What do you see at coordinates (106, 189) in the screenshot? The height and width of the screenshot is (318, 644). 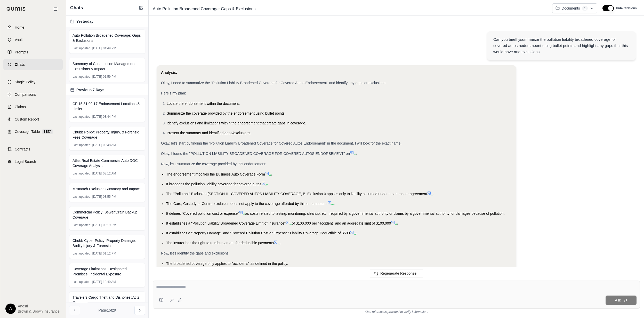 I see `span: Mismatch Exclusion Summary and Impact` at bounding box center [106, 189].